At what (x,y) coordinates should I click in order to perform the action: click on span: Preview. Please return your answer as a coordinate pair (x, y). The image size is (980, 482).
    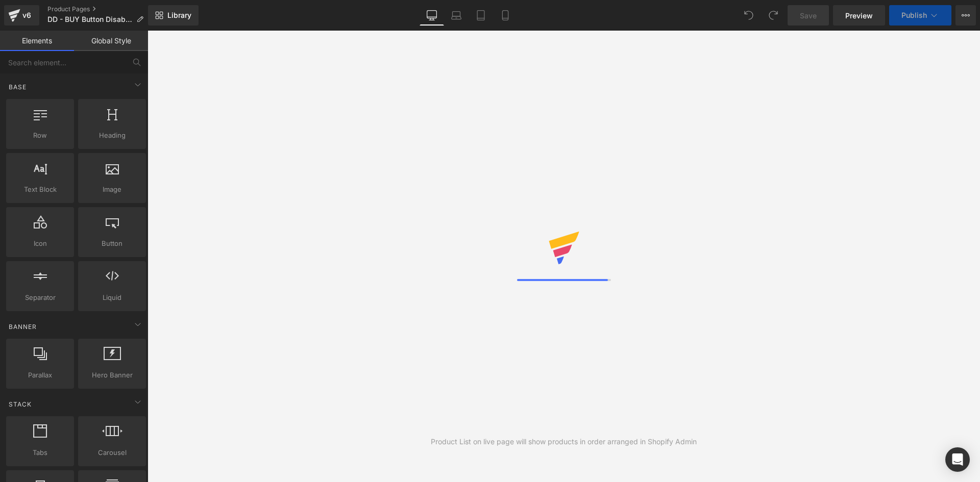
    Looking at the image, I should click on (859, 16).